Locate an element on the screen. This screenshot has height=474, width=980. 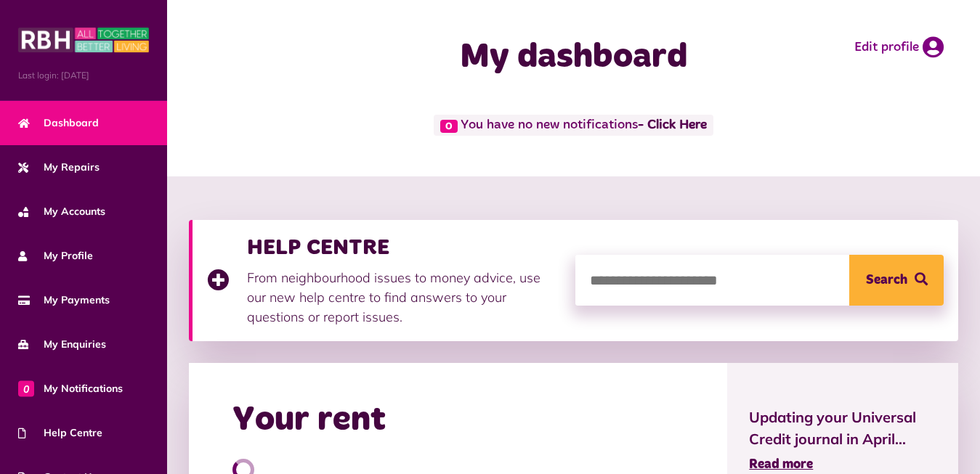
span: Updating your Universal Credit journal in April... is located at coordinates (843, 429).